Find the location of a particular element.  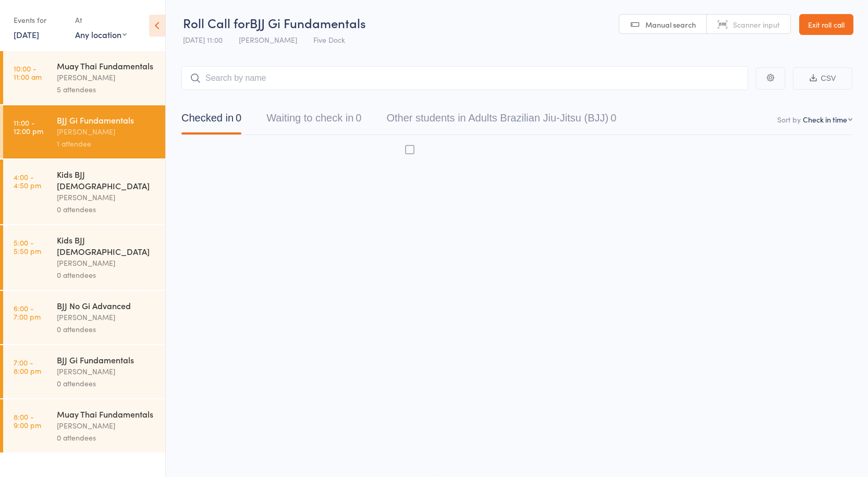

button: Other students in Adults Brazilian Jiu-Jitsu (BJJ)0 is located at coordinates (501, 121).